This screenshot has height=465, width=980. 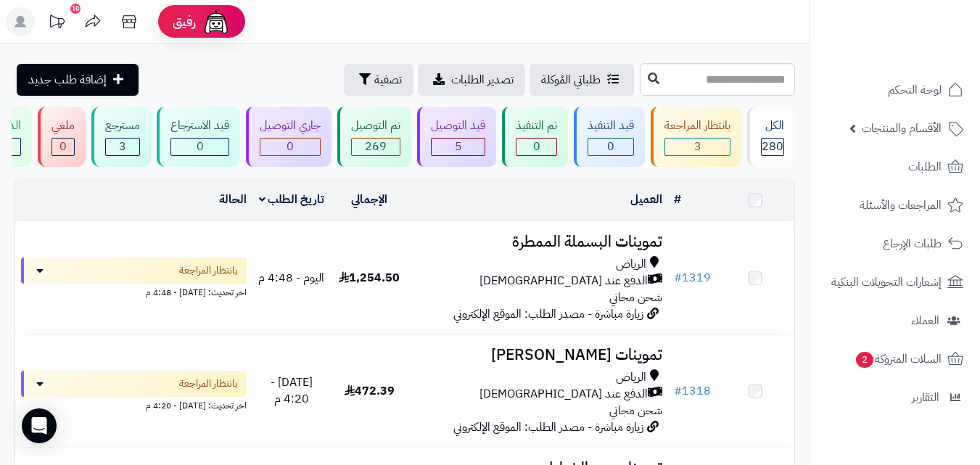 I want to click on a: جاري التوصيل 0, so click(x=289, y=136).